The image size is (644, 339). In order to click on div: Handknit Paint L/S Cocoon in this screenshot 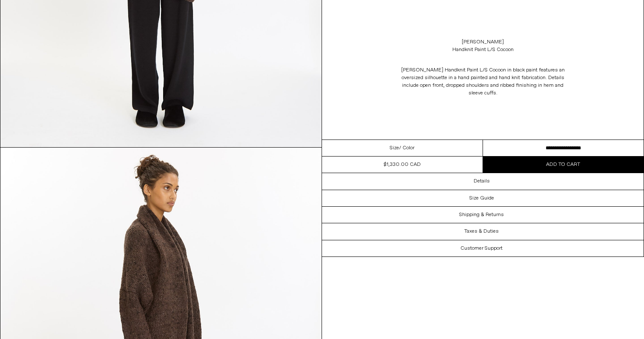, I will do `click(483, 50)`.